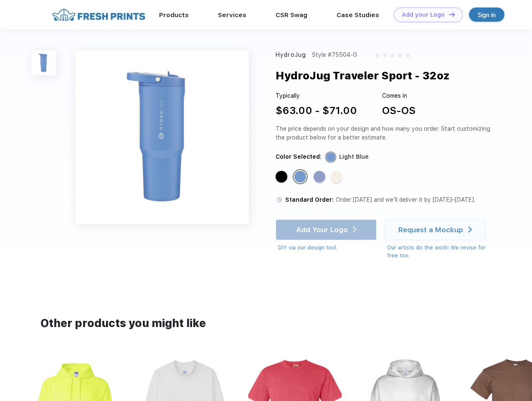  Describe the element at coordinates (266, 323) in the screenshot. I see `div: Other products you might like` at that location.